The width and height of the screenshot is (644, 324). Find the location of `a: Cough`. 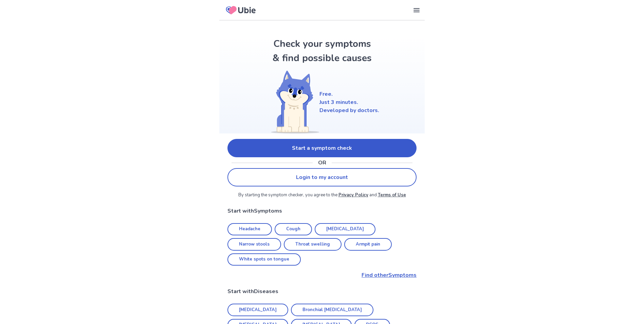

a: Cough is located at coordinates (293, 229).